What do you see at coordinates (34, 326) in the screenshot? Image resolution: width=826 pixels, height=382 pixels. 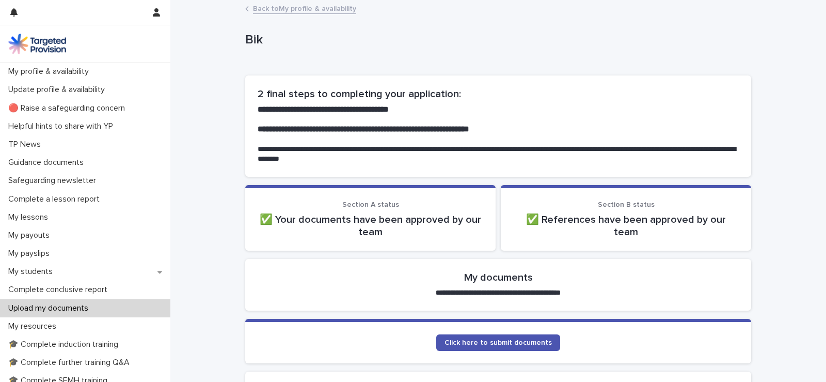 I see `p: My resources` at bounding box center [34, 326].